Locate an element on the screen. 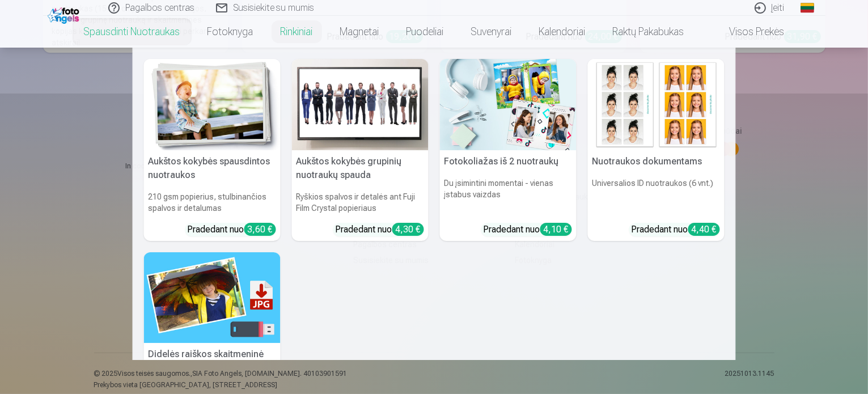 The image size is (868, 394). a: Fotoknyga is located at coordinates (230, 32).